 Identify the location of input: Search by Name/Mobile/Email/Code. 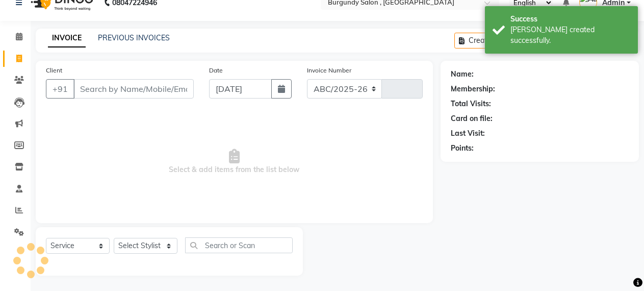
(134, 89).